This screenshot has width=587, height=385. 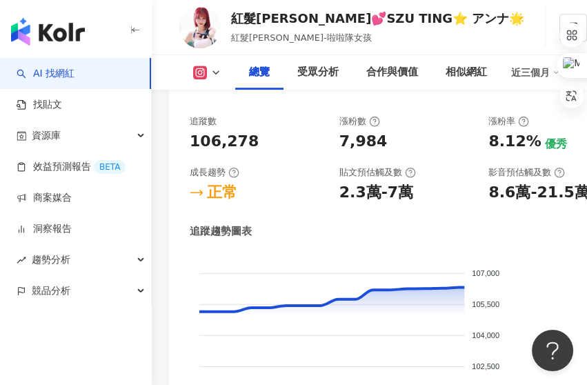 What do you see at coordinates (39, 105) in the screenshot?
I see `a: 找貼文` at bounding box center [39, 105].